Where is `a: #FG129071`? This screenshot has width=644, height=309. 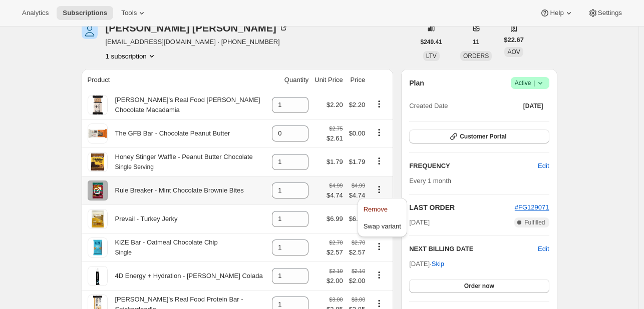
a: #FG129071 is located at coordinates (532, 207).